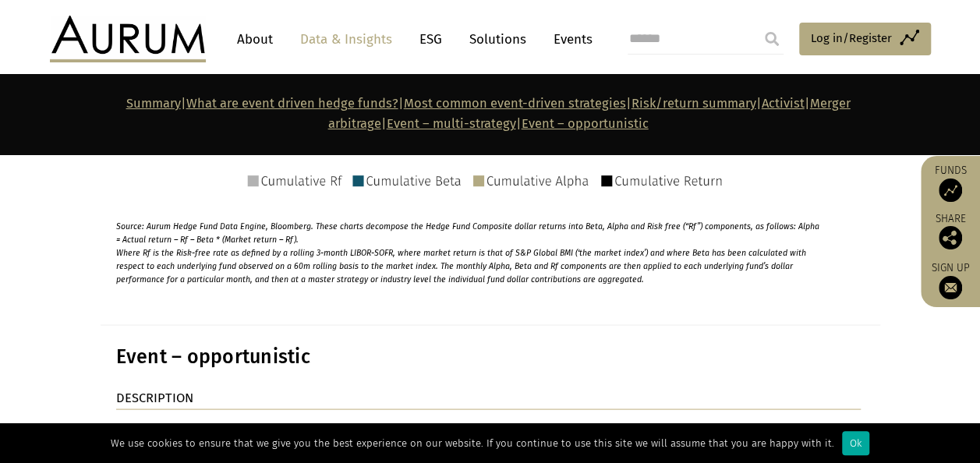 This screenshot has width=980, height=463. I want to click on a: Events, so click(569, 39).